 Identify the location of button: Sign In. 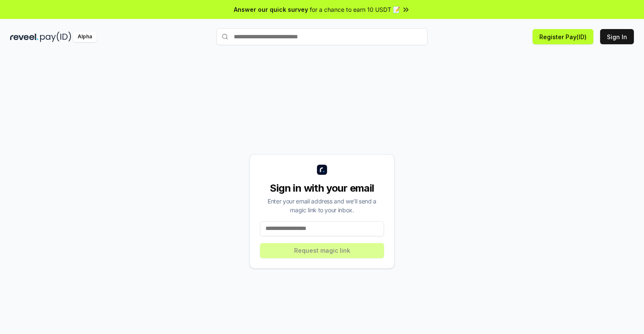
(617, 37).